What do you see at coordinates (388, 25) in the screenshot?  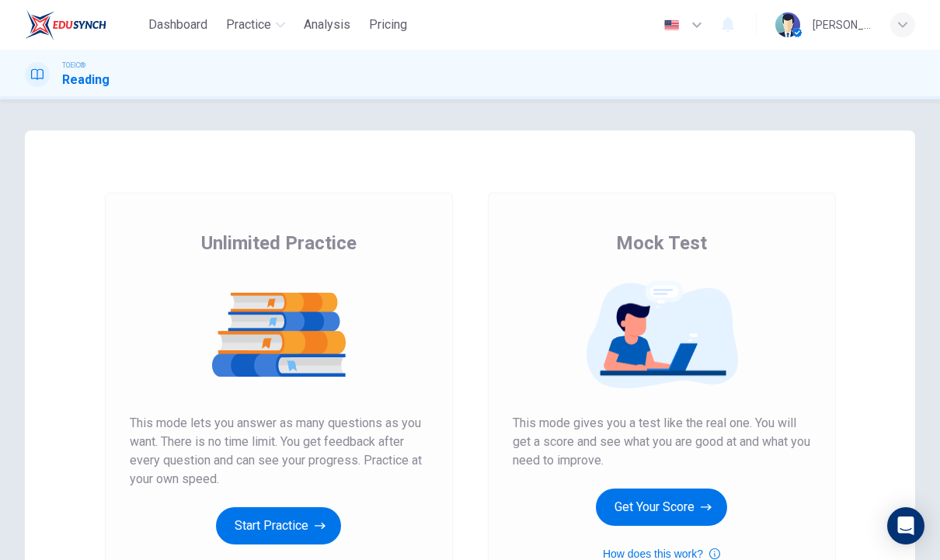 I see `a: Pricing` at bounding box center [388, 25].